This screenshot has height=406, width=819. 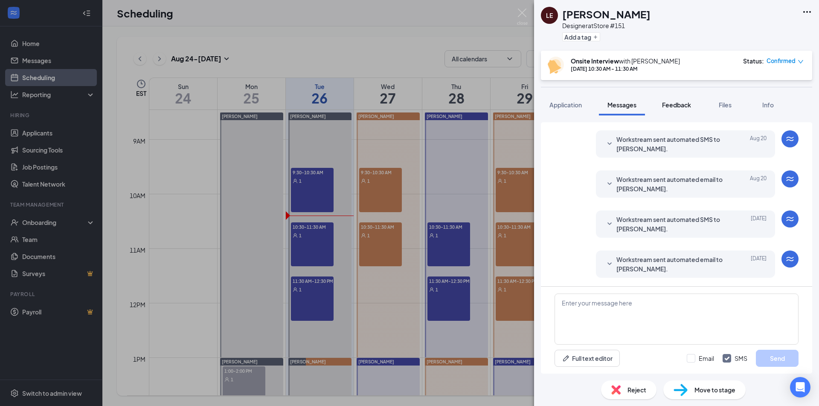 What do you see at coordinates (676, 105) in the screenshot?
I see `span: Feedback` at bounding box center [676, 105].